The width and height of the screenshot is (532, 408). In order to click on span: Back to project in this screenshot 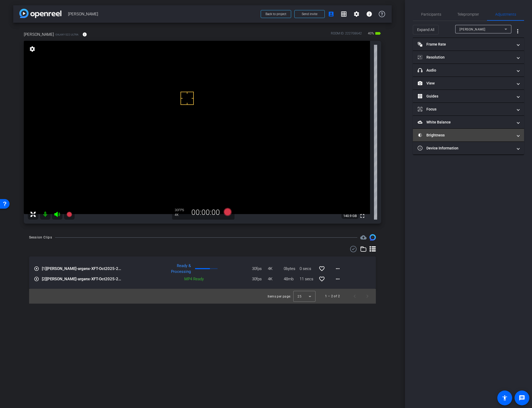, I will do `click(276, 14)`.